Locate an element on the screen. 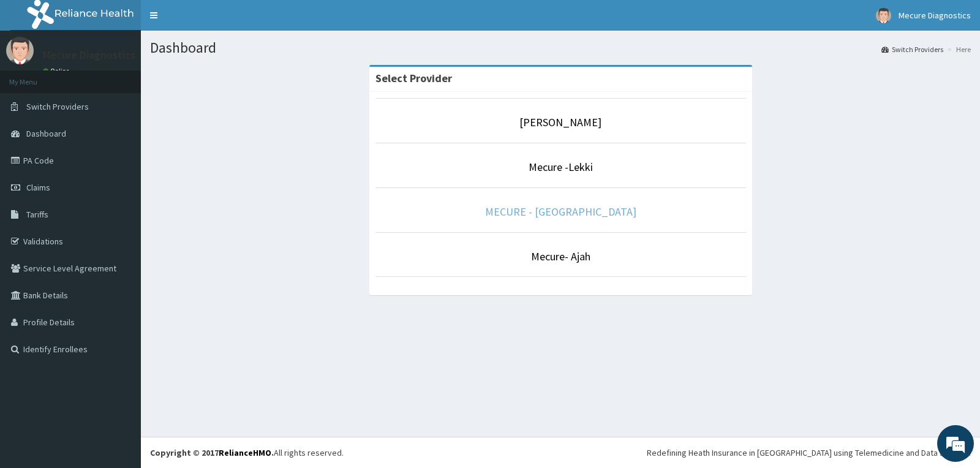 This screenshot has width=980, height=468. textarea: Type your message and hit 'Enter' is located at coordinates (120, 356).